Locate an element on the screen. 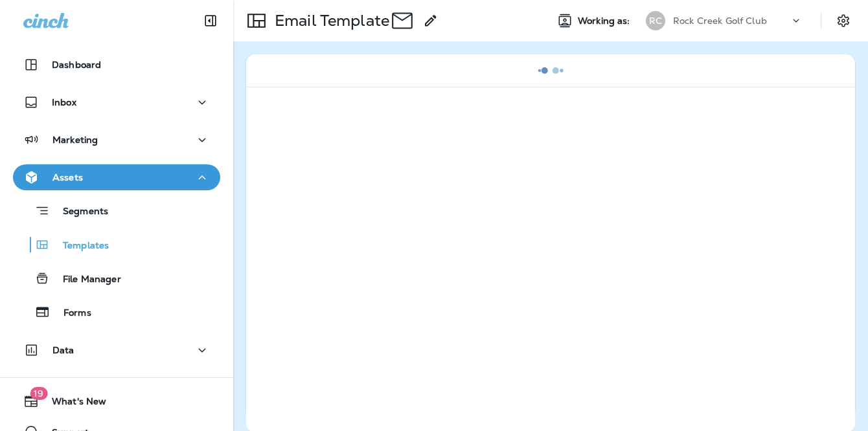 Image resolution: width=868 pixels, height=431 pixels. button: Forms is located at coordinates (117, 312).